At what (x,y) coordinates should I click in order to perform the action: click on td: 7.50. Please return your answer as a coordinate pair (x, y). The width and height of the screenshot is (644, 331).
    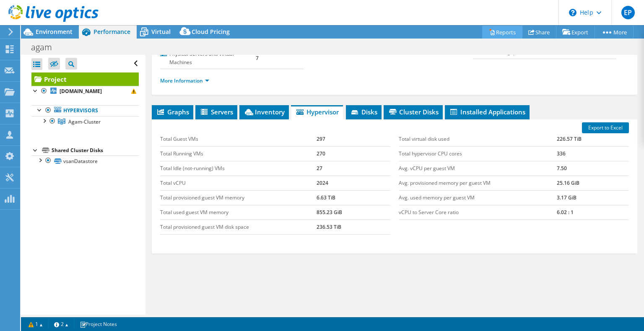
    Looking at the image, I should click on (593, 168).